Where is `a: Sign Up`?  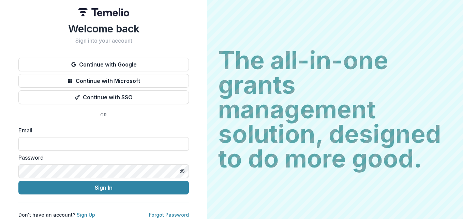 a: Sign Up is located at coordinates (86, 215).